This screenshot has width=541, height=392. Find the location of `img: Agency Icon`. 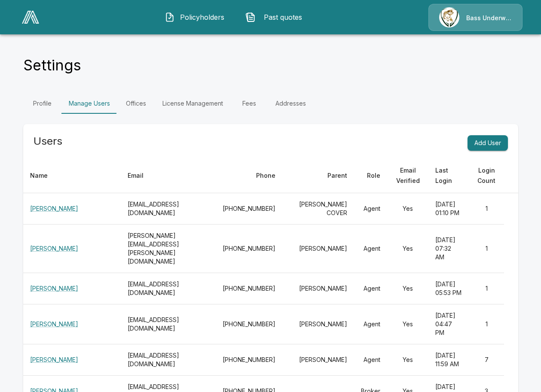

img: Agency Icon is located at coordinates (449, 17).